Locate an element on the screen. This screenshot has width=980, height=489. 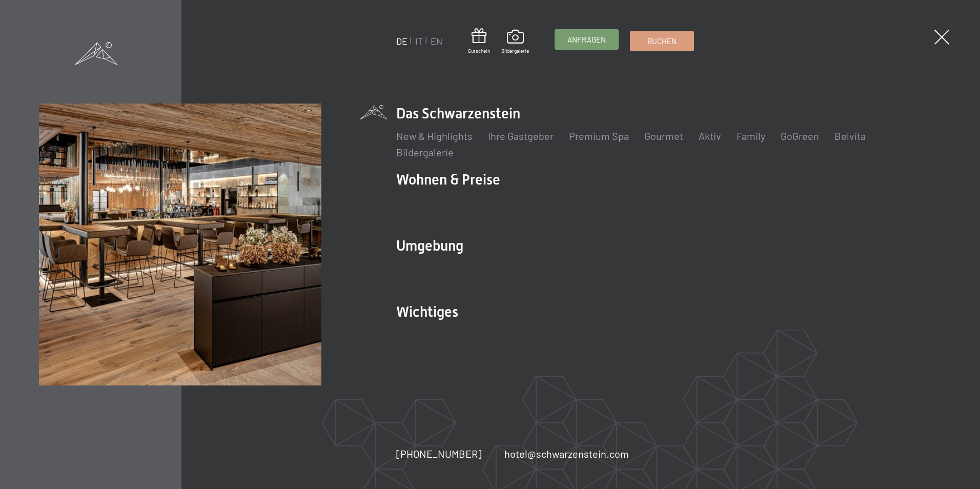
a: Anfragen is located at coordinates (586, 40).